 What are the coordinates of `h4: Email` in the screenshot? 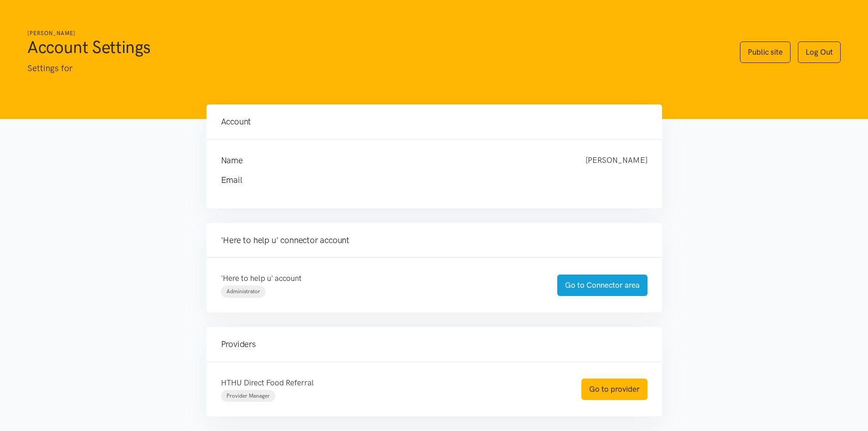 It's located at (425, 180).